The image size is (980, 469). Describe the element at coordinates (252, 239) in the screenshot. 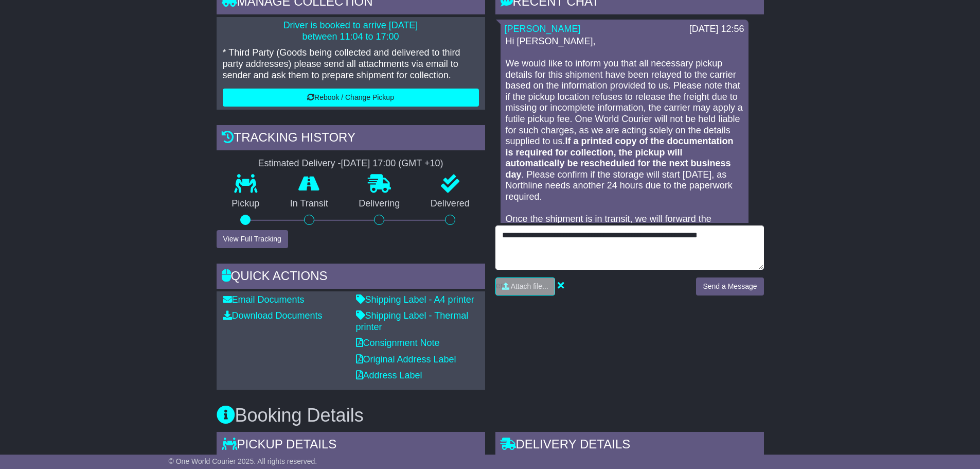

I see `button: View Full Tracking` at that location.